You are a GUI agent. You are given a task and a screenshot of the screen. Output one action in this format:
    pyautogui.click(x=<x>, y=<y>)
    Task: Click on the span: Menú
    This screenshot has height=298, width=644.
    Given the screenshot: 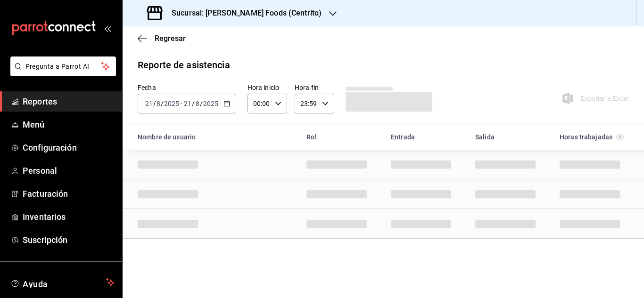 What is the action you would take?
    pyautogui.click(x=68, y=124)
    